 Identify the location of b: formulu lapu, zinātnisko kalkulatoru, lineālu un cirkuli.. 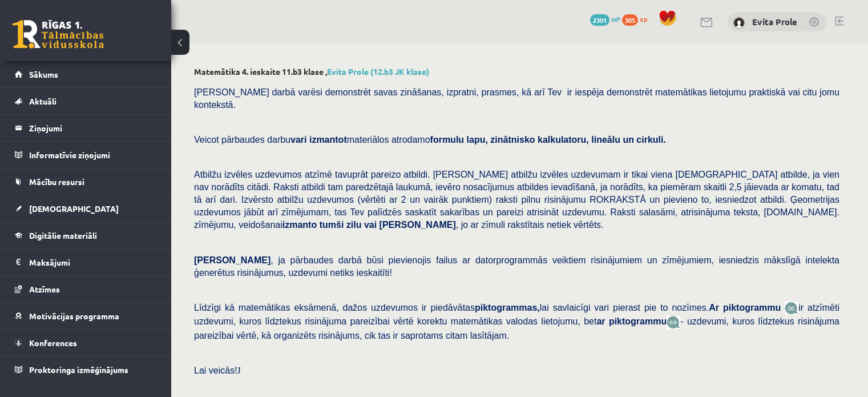
(548, 140).